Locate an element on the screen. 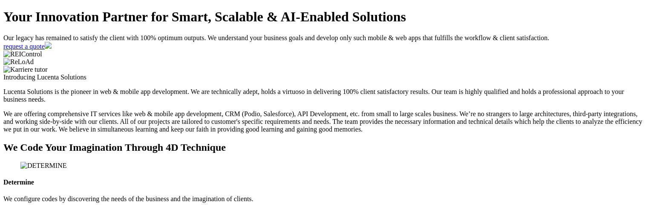 This screenshot has height=205, width=648. span: request a quote is located at coordinates (27, 46).